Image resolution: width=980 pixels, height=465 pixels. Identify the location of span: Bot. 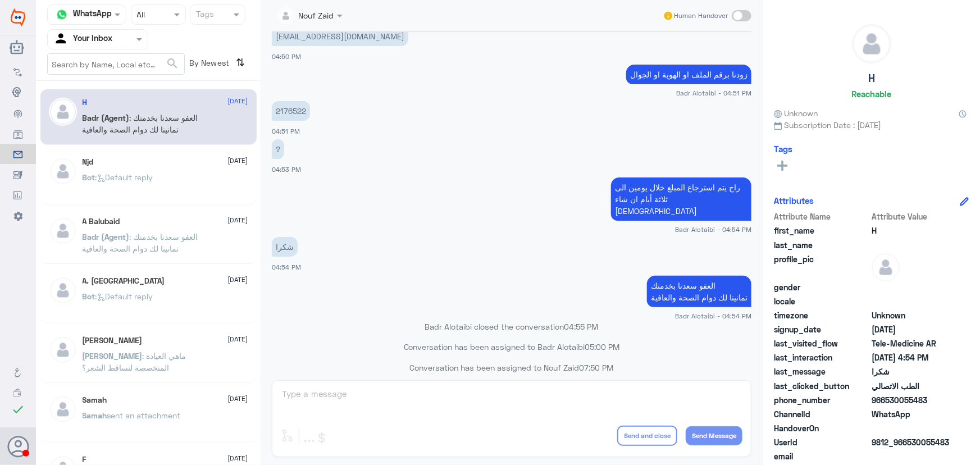
(89, 177).